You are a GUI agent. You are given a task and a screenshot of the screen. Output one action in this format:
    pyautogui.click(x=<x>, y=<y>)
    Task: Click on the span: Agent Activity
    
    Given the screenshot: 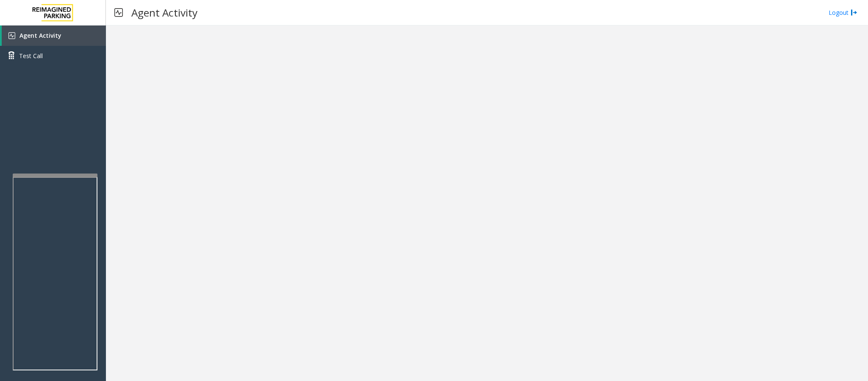 What is the action you would take?
    pyautogui.click(x=41, y=35)
    